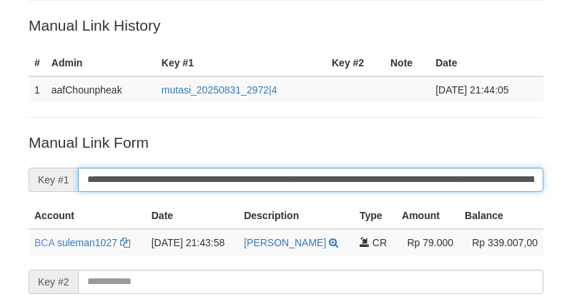  Describe the element at coordinates (427, 216) in the screenshot. I see `th: Amount` at that location.